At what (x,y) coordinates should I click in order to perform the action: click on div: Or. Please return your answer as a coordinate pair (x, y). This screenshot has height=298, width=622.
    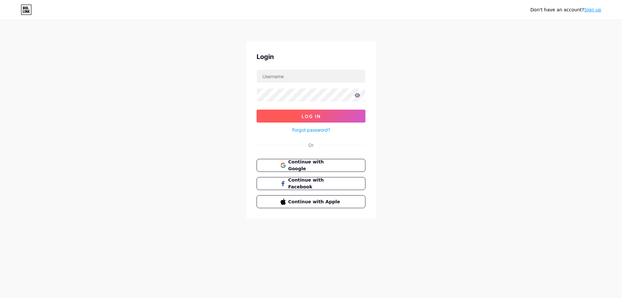
    Looking at the image, I should click on (311, 145).